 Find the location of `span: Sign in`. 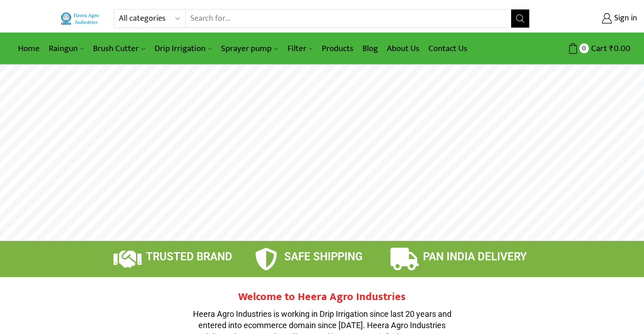

span: Sign in is located at coordinates (625, 18).